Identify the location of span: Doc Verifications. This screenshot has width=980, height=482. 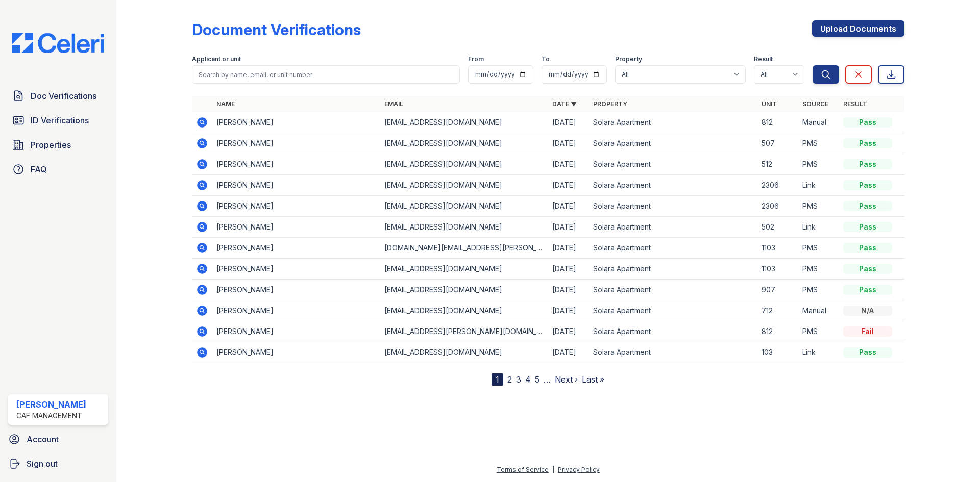
(63, 96).